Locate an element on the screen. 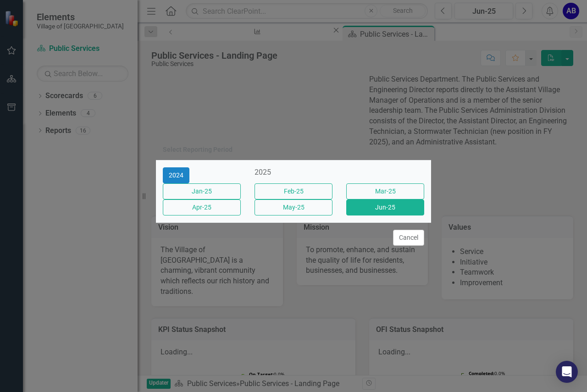 The width and height of the screenshot is (587, 392). button: Feb-25 is located at coordinates (294, 191).